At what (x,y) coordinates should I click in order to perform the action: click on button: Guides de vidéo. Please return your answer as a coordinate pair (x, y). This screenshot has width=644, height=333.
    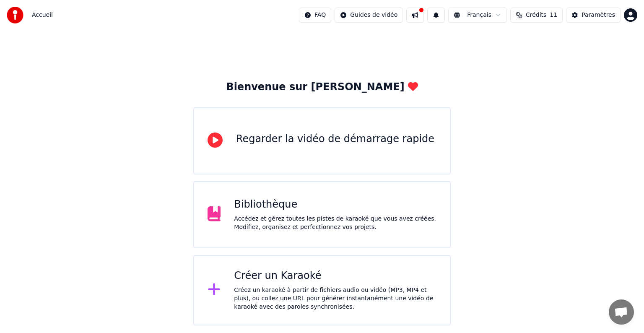
    Looking at the image, I should click on (368, 15).